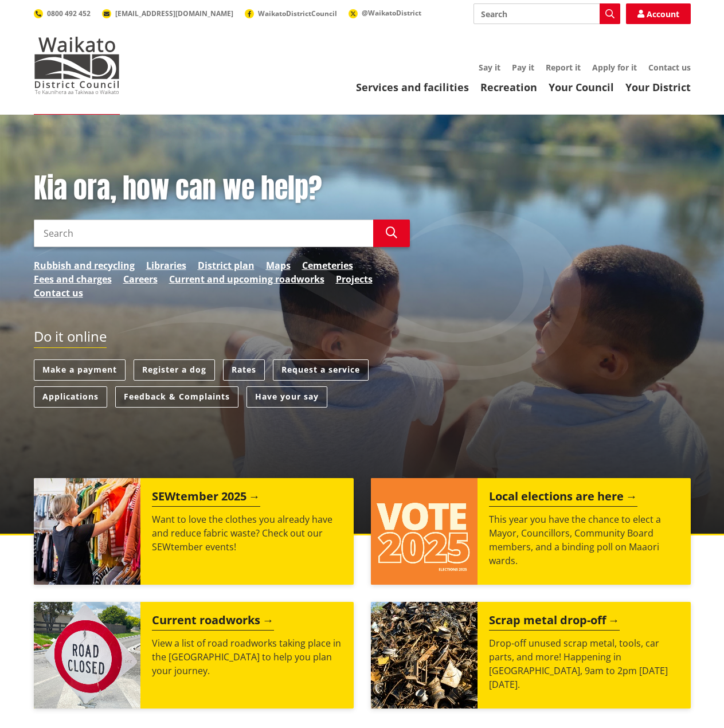  I want to click on a: SEWtember 2025 Want to love the clothes you already have and reduce fabric waste? Check out our S..., so click(194, 531).